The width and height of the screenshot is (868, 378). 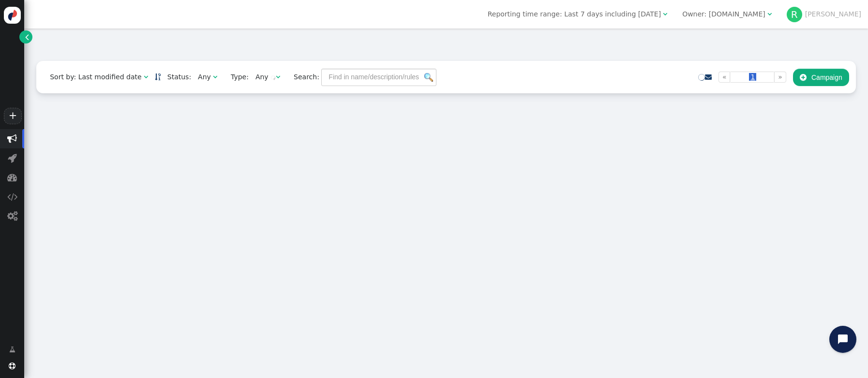 What do you see at coordinates (794, 15) in the screenshot?
I see `div: R` at bounding box center [794, 15].